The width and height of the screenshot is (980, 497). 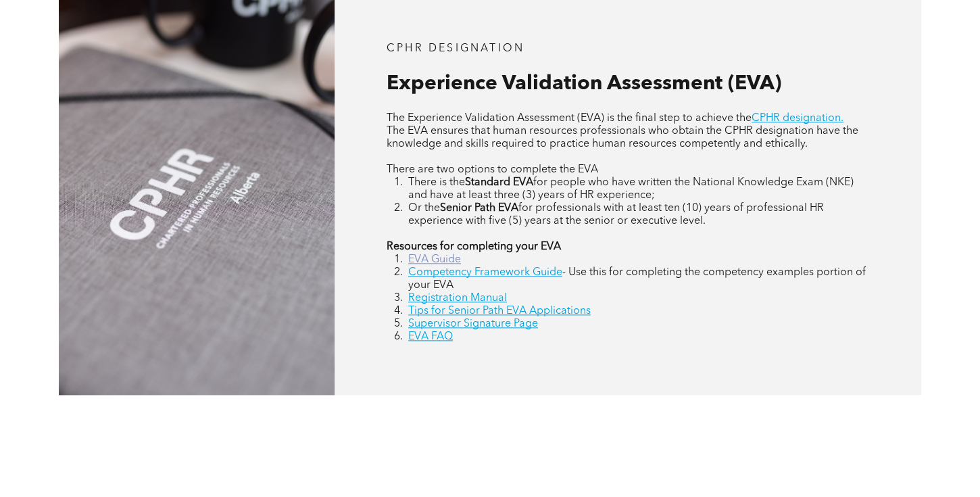 What do you see at coordinates (622, 137) in the screenshot?
I see `span: The EVA ensures that human resources professionals who obtain the CPHR designation have the knowl...` at bounding box center [622, 137].